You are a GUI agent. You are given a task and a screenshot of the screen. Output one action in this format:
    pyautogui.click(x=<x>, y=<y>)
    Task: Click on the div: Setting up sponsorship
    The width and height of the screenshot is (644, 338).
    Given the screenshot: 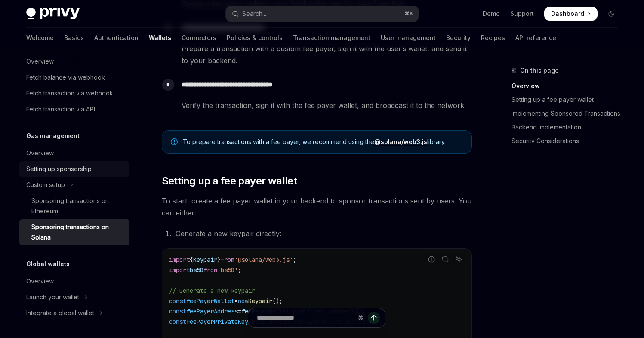 What is the action you would take?
    pyautogui.click(x=59, y=169)
    